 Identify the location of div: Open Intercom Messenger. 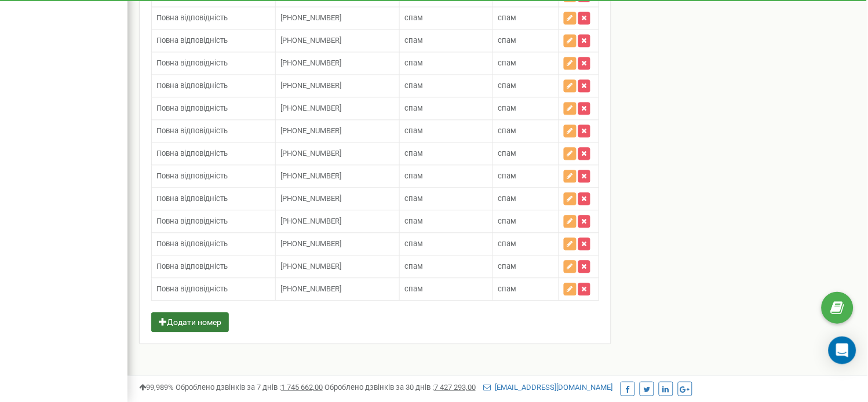
(843, 350).